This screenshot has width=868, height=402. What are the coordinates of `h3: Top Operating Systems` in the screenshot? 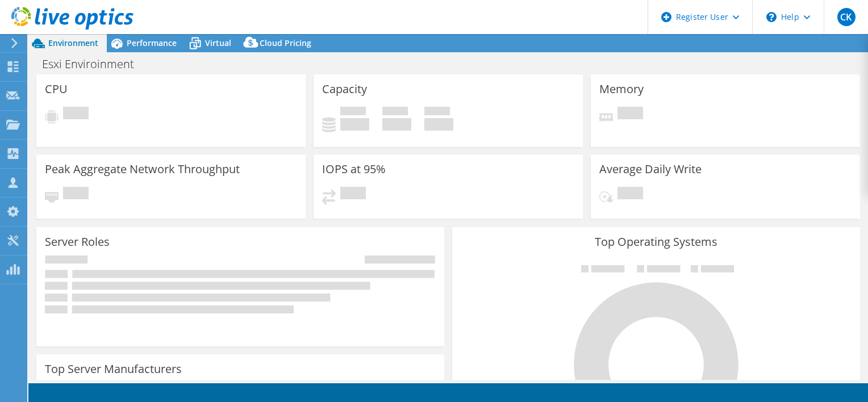 It's located at (656, 242).